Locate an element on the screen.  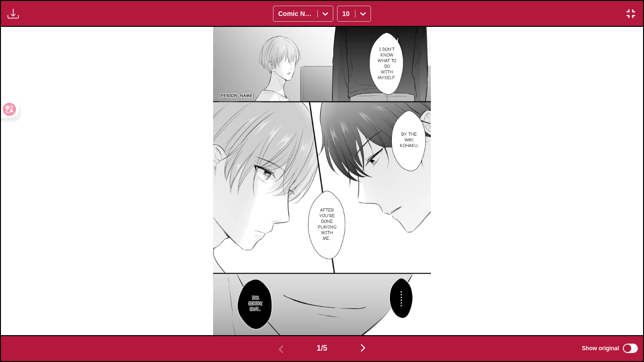
span: 1 / 5 is located at coordinates (322, 348).